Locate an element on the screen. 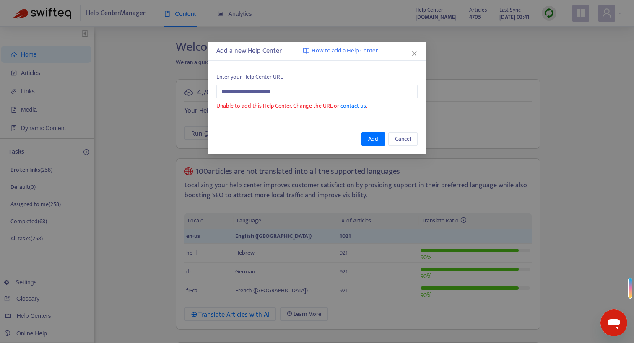 The height and width of the screenshot is (343, 634). button: Add is located at coordinates (373, 139).